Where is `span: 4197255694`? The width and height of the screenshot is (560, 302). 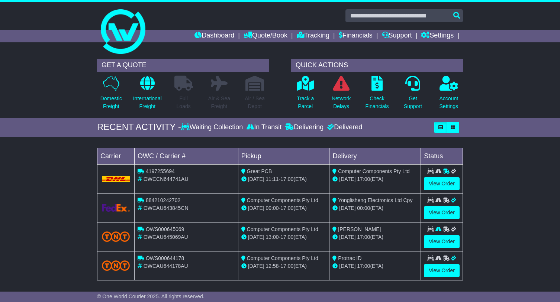
span: 4197255694 is located at coordinates (160, 171).